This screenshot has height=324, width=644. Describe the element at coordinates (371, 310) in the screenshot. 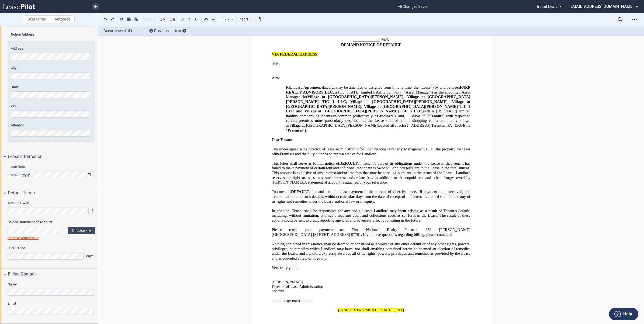

I see `span: [INSERT STATEMENT OF ACCOUNT]` at that location.